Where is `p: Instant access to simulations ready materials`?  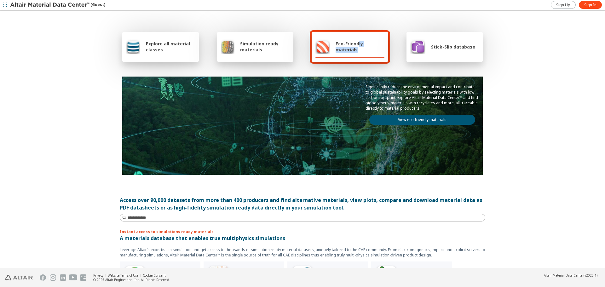
p: Instant access to simulations ready materials is located at coordinates (303, 232).